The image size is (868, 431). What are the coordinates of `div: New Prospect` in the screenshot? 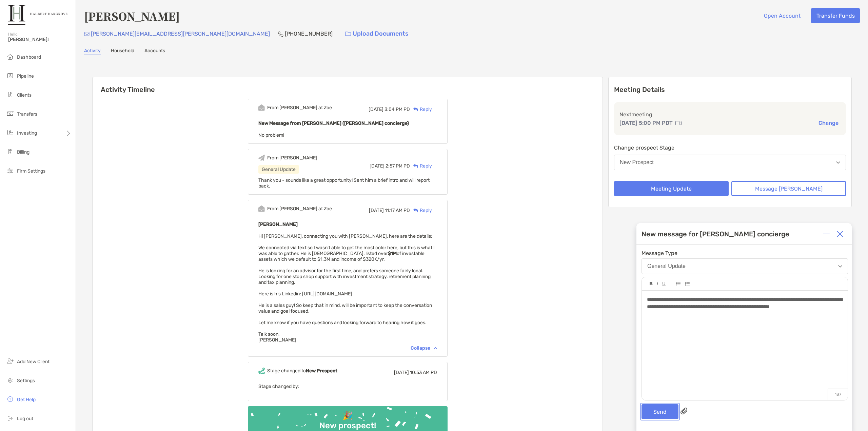 It's located at (637, 163).